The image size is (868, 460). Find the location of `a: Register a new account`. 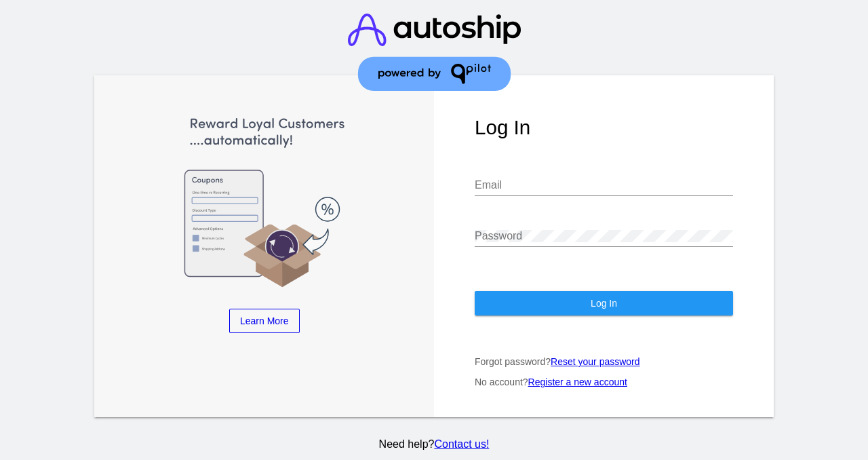

a: Register a new account is located at coordinates (578, 382).